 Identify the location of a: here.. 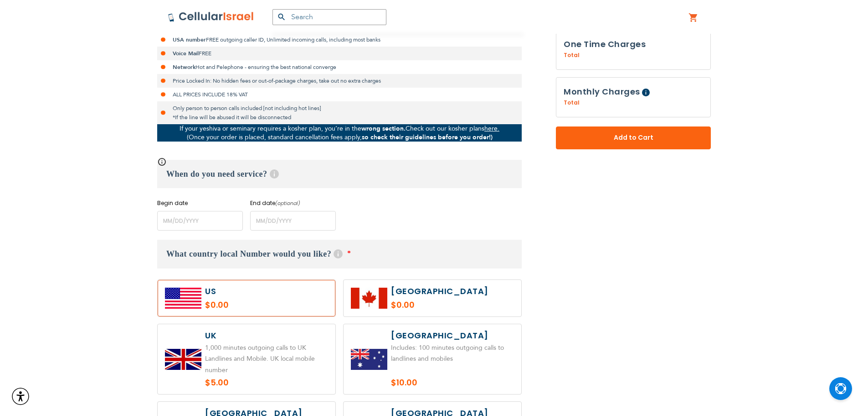
(492, 128).